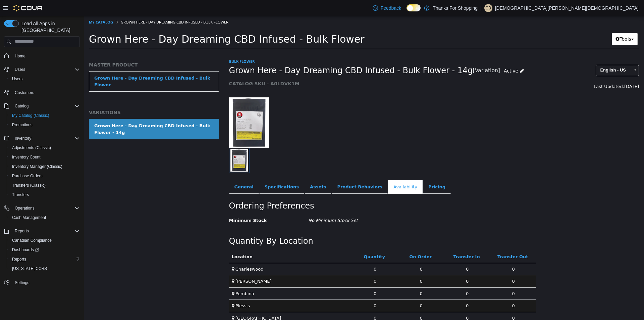  What do you see at coordinates (27, 176) in the screenshot?
I see `a: Purchase Orders` at bounding box center [27, 176].